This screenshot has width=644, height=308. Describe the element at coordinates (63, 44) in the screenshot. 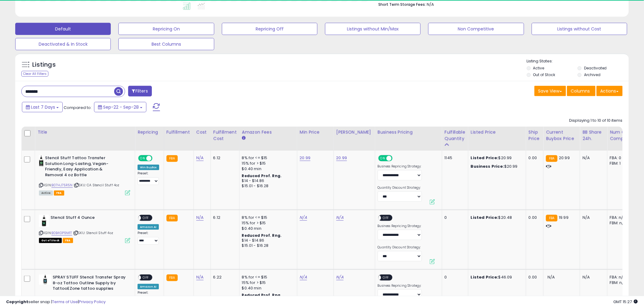

I see `button: Deactivated & In Stock` at that location.